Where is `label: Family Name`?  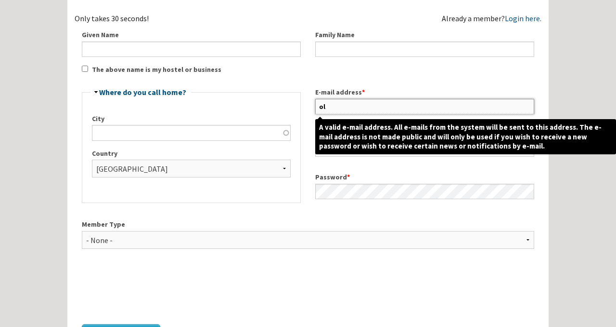
label: Family Name is located at coordinates (425, 35).